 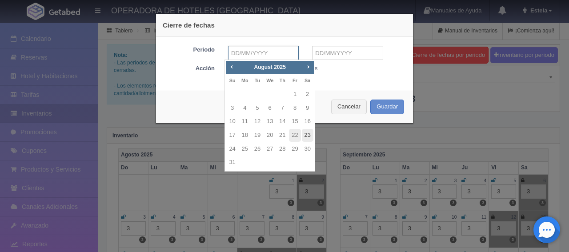 I want to click on a: 6, so click(x=270, y=108).